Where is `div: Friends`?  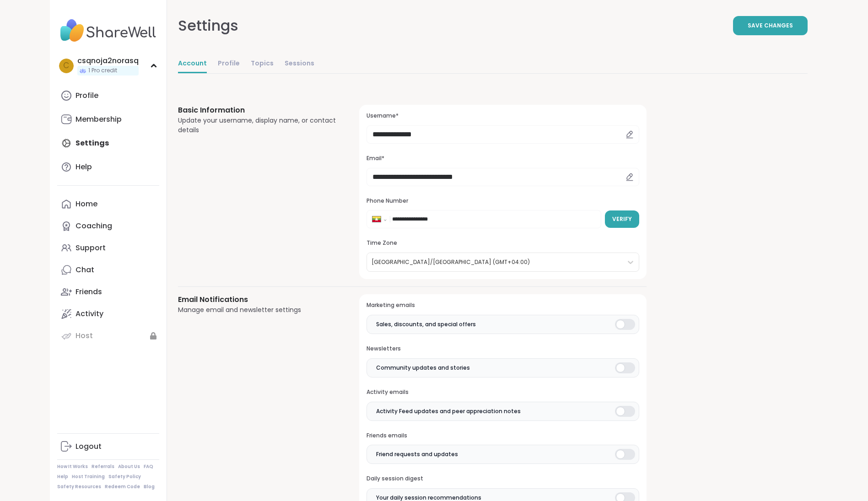
div: Friends is located at coordinates (88, 292).